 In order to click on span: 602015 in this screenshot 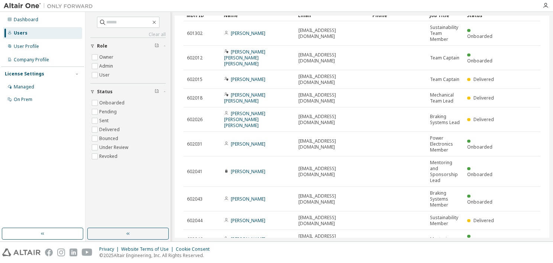, I will do `click(195, 79)`.